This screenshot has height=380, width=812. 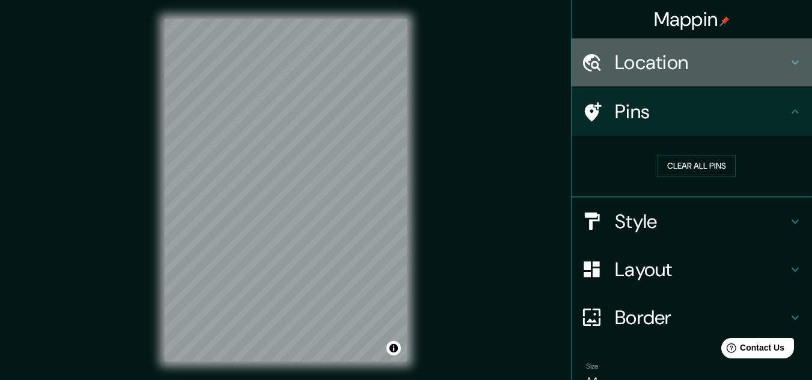 What do you see at coordinates (697, 166) in the screenshot?
I see `button: Clear all pins` at bounding box center [697, 166].